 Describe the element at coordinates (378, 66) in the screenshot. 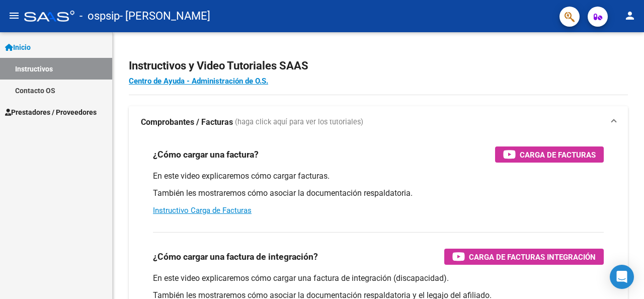

I see `h2: Instructivos y Video Tutoriales SAAS` at that location.